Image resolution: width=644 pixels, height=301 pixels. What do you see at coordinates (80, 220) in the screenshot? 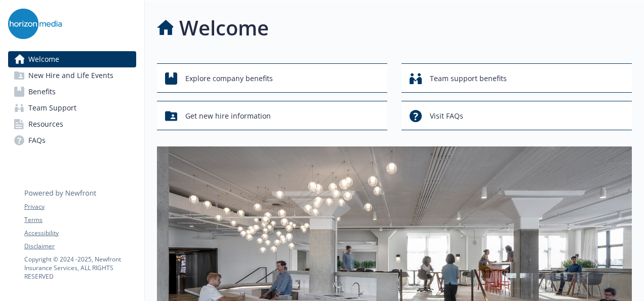
I see `a: Terms` at bounding box center [80, 220].